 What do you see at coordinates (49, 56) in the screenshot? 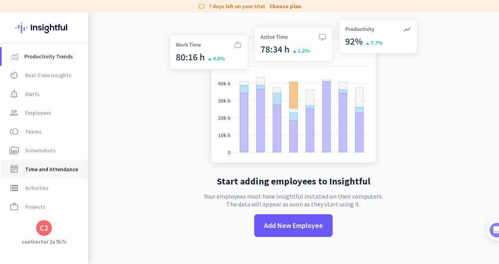
I see `span: Productivity Trends` at bounding box center [49, 56].